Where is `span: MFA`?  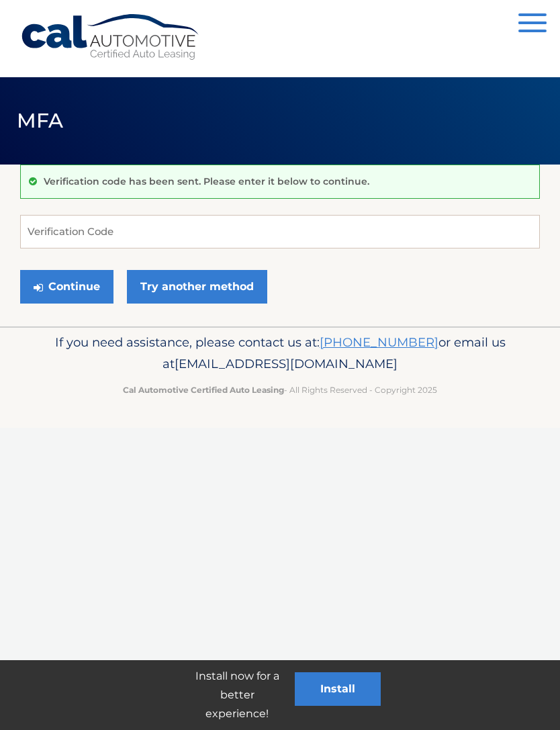
span: MFA is located at coordinates (40, 120).